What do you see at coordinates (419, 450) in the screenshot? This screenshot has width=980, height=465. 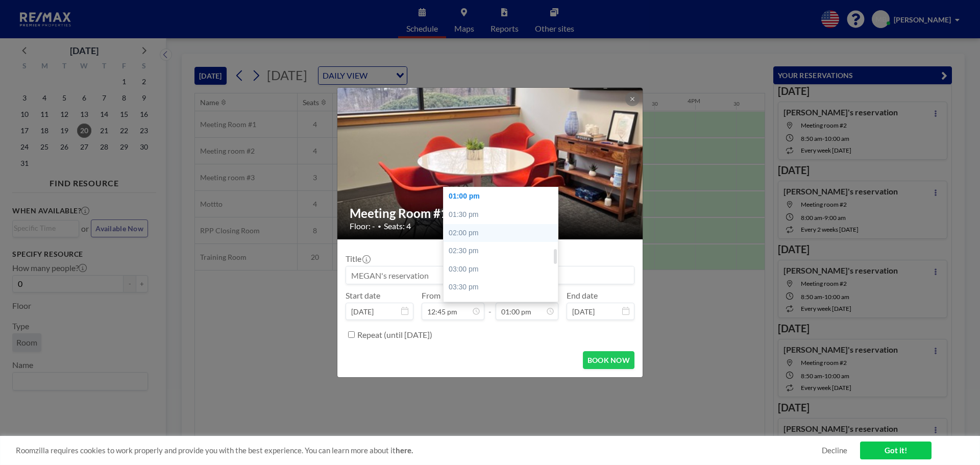 I see `span: Roomzilla requires cookies to work properly and provide you with the best experience. You can lea...` at bounding box center [419, 450].